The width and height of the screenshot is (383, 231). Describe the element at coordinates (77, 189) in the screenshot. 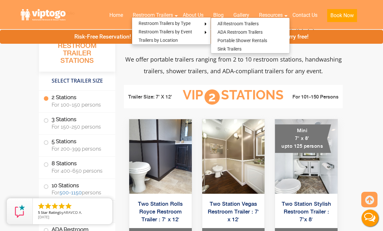

I see `label: 10 Stations` at that location.